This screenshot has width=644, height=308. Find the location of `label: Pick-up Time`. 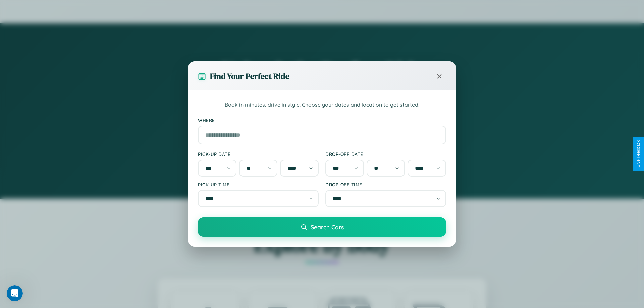

label: Pick-up Time is located at coordinates (258, 185).